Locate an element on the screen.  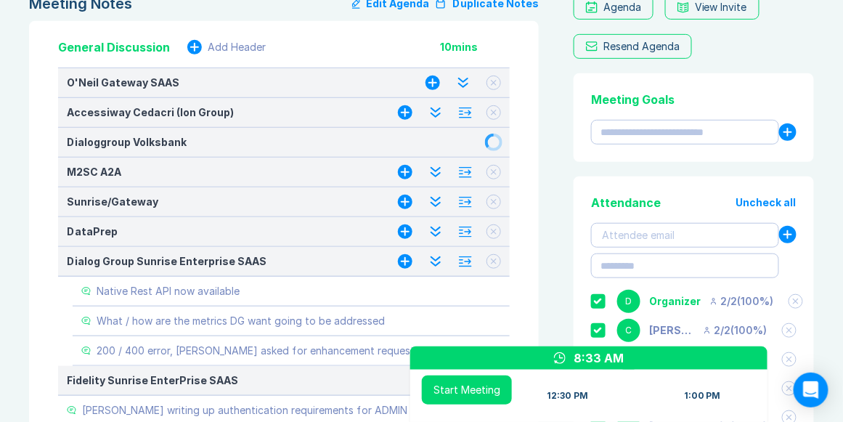
div: Organizer is located at coordinates (675, 301).